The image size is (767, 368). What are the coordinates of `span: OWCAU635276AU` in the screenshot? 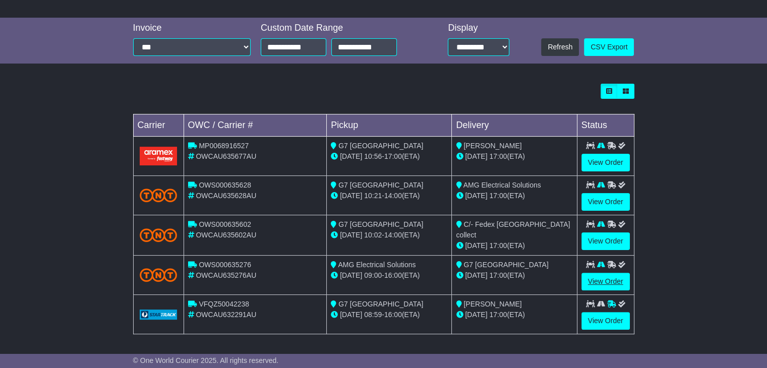 It's located at (226, 275).